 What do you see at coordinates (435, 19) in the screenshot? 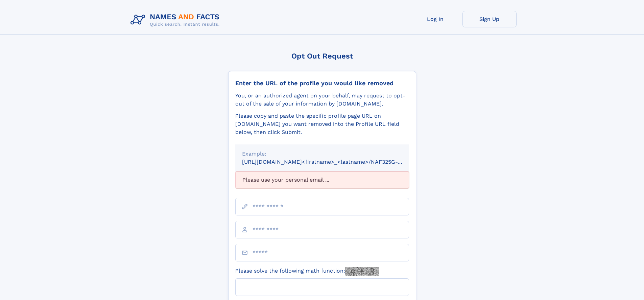
I see `a: Log In` at bounding box center [435, 19].